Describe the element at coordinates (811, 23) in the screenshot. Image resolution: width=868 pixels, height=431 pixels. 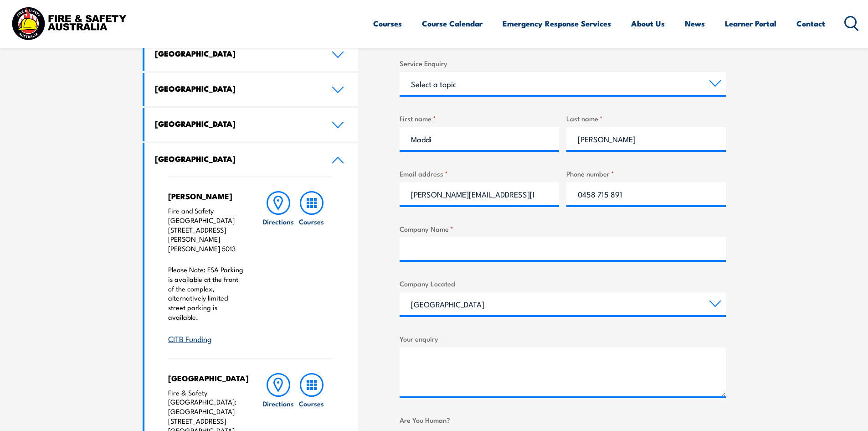
I see `a: Contact` at that location.